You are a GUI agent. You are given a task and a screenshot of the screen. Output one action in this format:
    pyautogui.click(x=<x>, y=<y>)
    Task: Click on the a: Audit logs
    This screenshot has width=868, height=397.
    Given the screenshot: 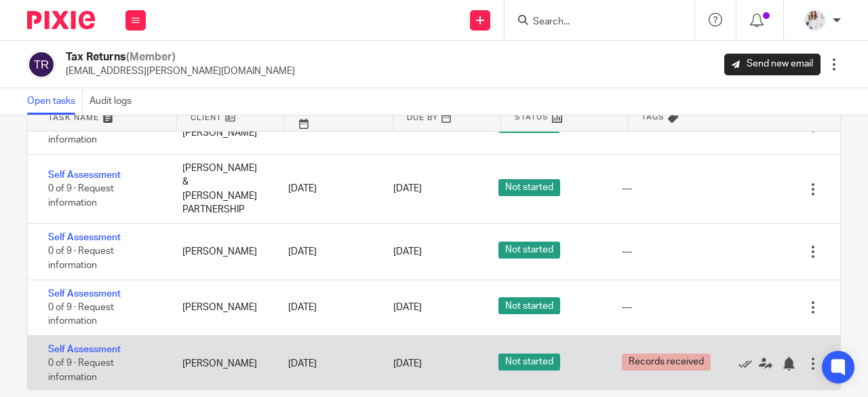 What is the action you would take?
    pyautogui.click(x=114, y=101)
    